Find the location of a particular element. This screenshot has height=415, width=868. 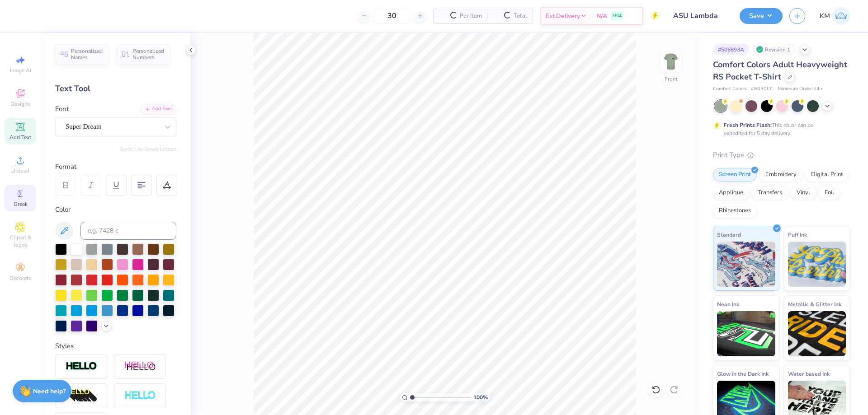

span: Total is located at coordinates (521, 16).